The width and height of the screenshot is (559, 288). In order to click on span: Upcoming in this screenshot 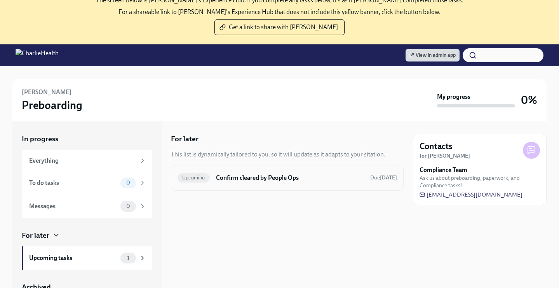, I will do `click(193, 177)`.